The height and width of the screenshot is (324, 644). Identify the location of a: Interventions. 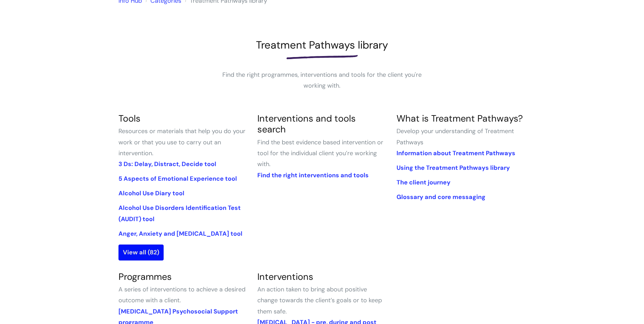
(285, 277).